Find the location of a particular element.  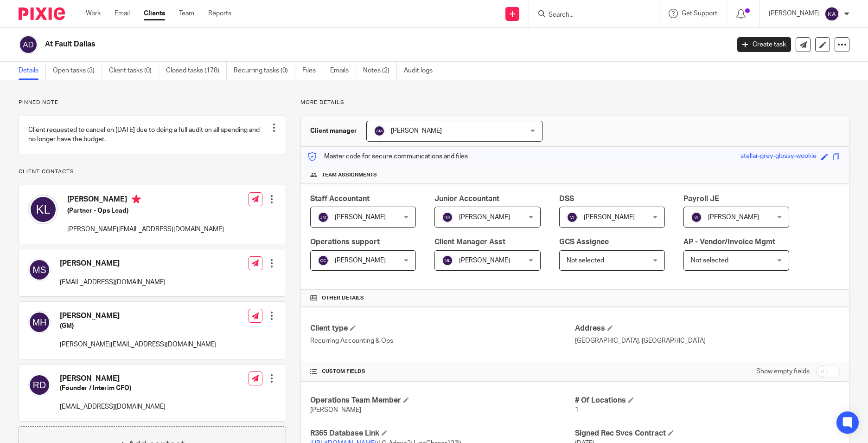

h4: Operations Team Member is located at coordinates (443, 400).